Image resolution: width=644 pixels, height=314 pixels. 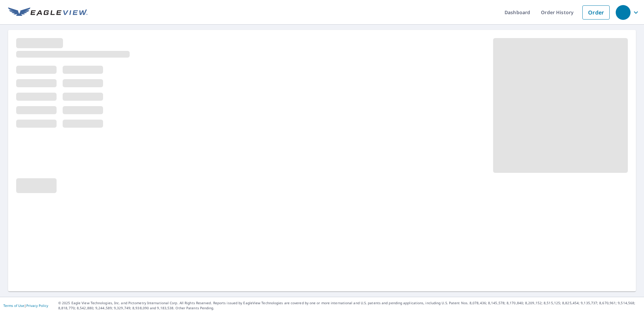 What do you see at coordinates (48, 12) in the screenshot?
I see `img: EV Logo` at bounding box center [48, 12].